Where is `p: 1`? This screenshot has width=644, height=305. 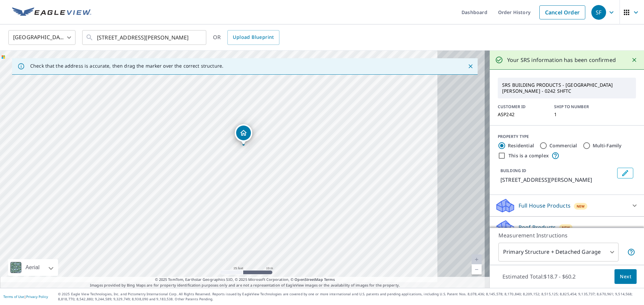 p: 1 is located at coordinates (578, 115).